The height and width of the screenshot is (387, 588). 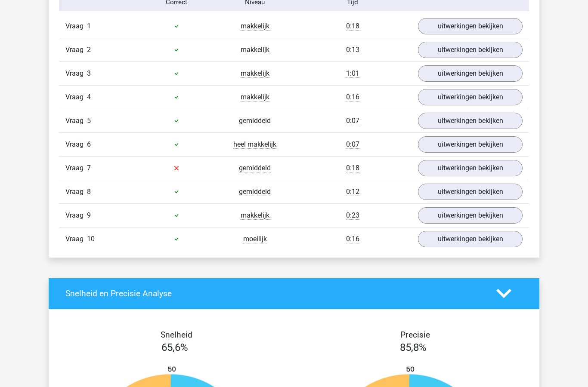 I want to click on span: 6, so click(x=89, y=144).